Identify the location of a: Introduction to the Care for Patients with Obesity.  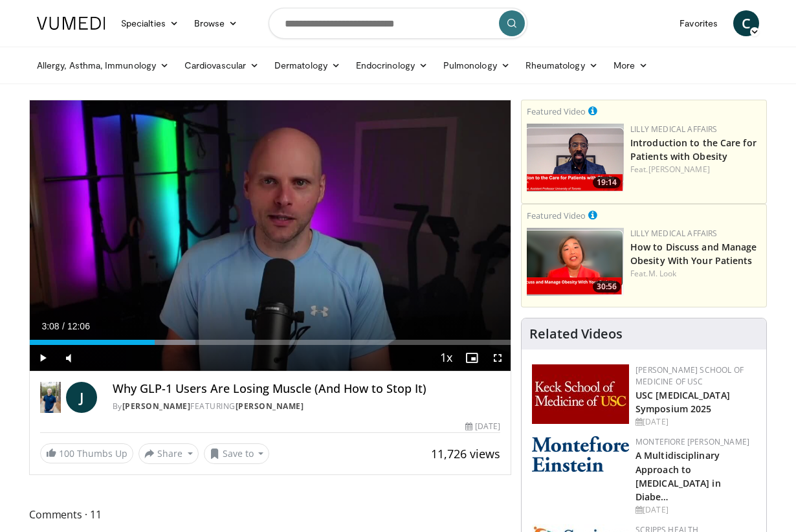
(693, 150).